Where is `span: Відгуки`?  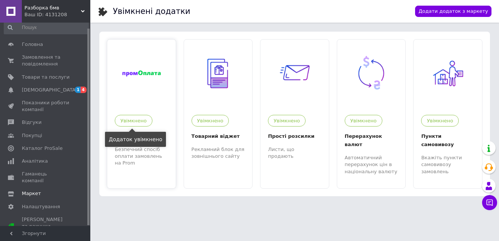
span: Відгуки is located at coordinates (32, 122).